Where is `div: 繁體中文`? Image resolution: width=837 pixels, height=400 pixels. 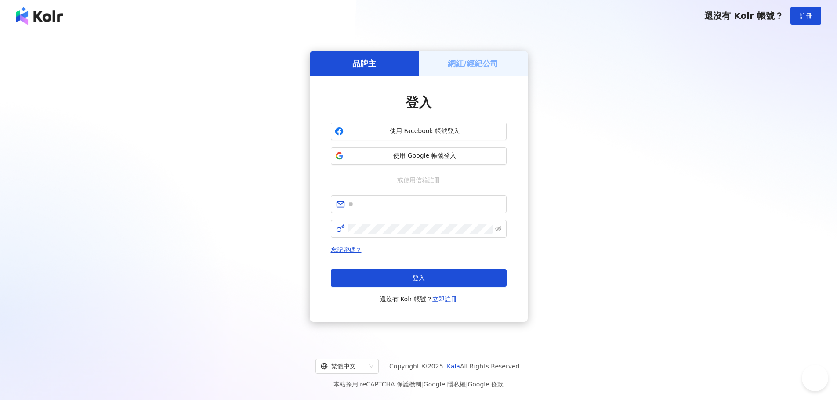 div: 繁體中文 is located at coordinates (343, 367).